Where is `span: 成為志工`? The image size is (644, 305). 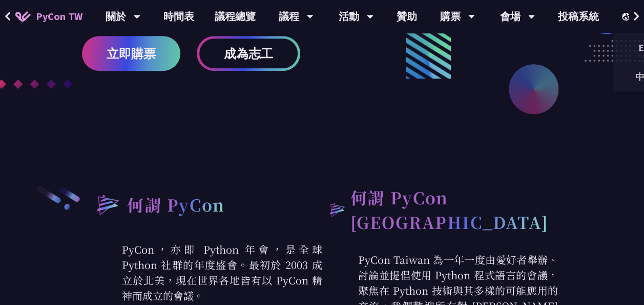 span: 成為志工 is located at coordinates (249, 54).